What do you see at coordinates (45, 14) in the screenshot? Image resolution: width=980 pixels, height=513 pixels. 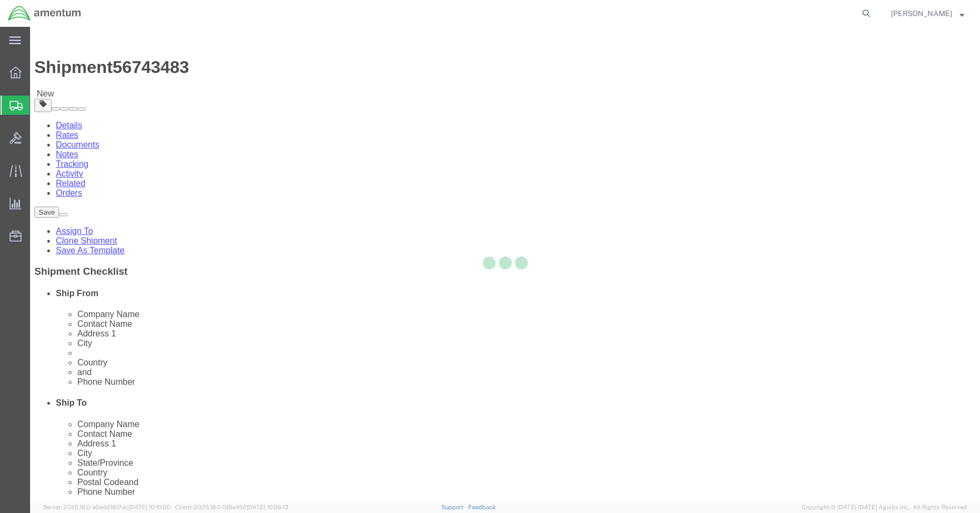 I see `img: logo` at bounding box center [45, 14].